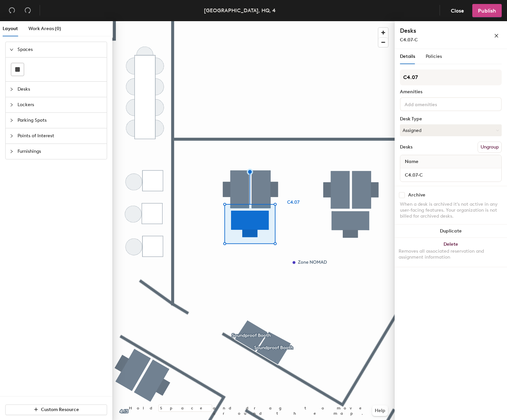 The image size is (507, 420). Describe the element at coordinates (451, 119) in the screenshot. I see `div: Desk Type` at that location.